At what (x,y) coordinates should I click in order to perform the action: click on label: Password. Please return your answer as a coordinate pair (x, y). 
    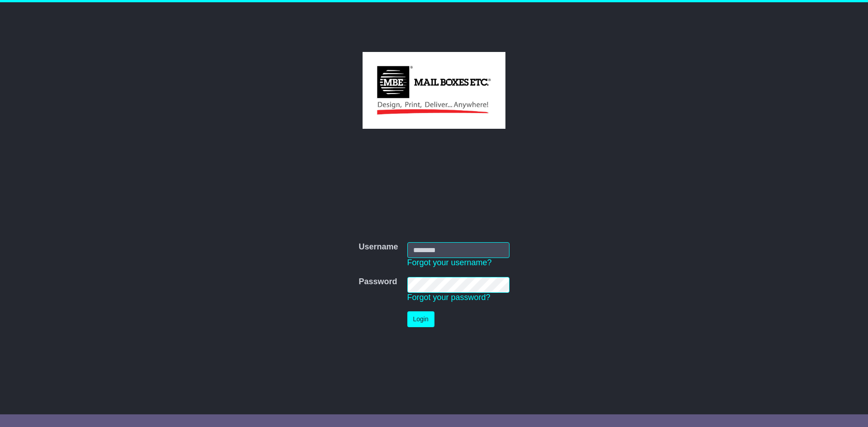
    Looking at the image, I should click on (377, 282).